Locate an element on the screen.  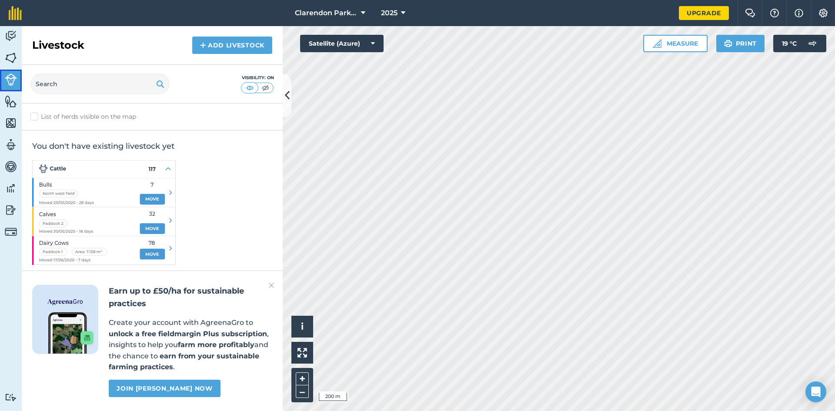
span: 19 ° C is located at coordinates (790, 44).